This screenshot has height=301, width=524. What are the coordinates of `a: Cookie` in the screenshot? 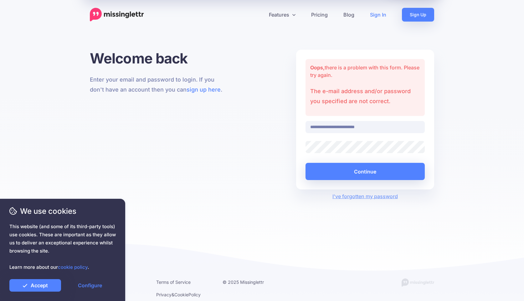 It's located at (181, 295).